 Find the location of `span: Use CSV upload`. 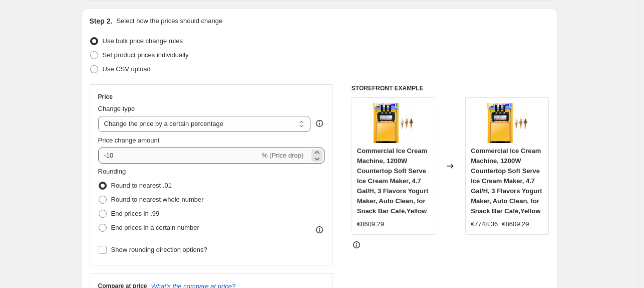

span: Use CSV upload is located at coordinates (127, 69).